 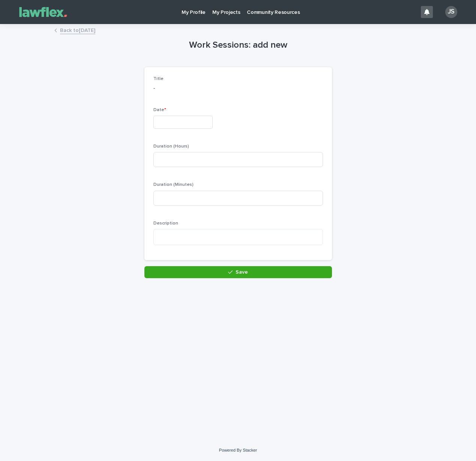 What do you see at coordinates (166, 224) in the screenshot?
I see `span: Description` at bounding box center [166, 224].